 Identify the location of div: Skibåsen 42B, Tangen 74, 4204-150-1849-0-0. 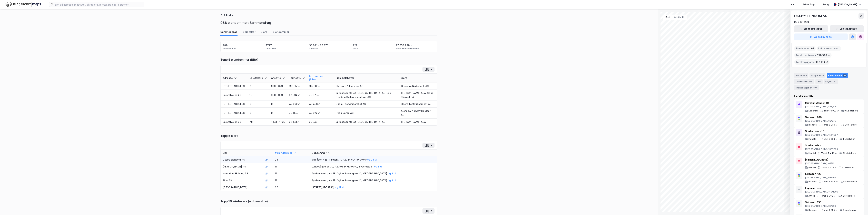
(374, 160).